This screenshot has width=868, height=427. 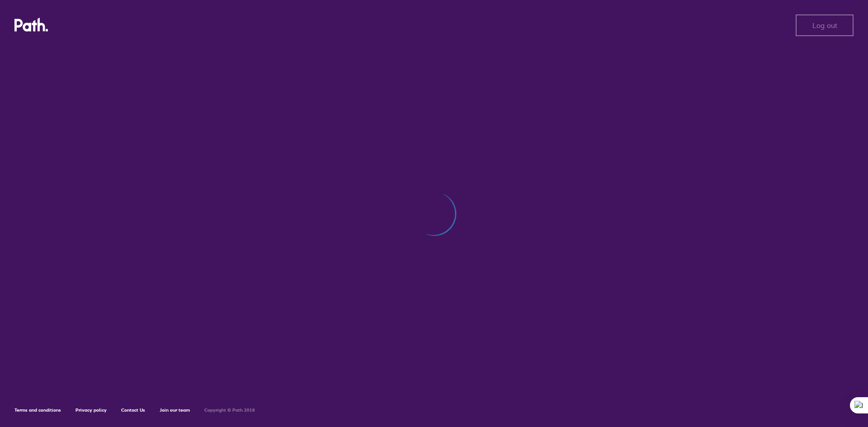 I want to click on span: Log out, so click(x=825, y=25).